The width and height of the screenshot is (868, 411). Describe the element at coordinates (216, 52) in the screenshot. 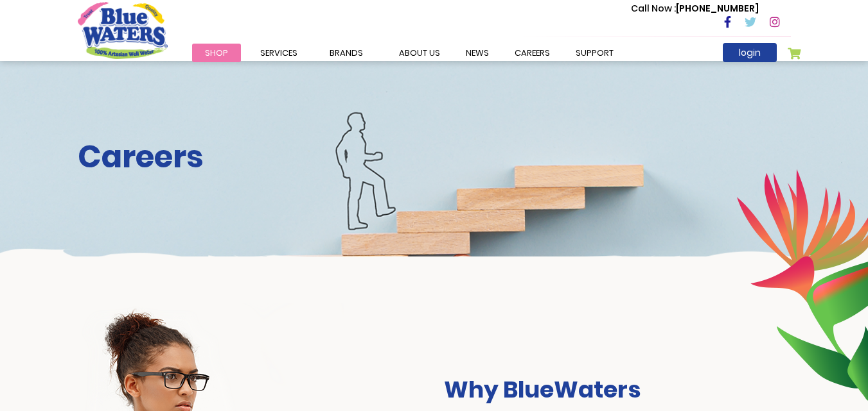

I see `span: Shop` at that location.